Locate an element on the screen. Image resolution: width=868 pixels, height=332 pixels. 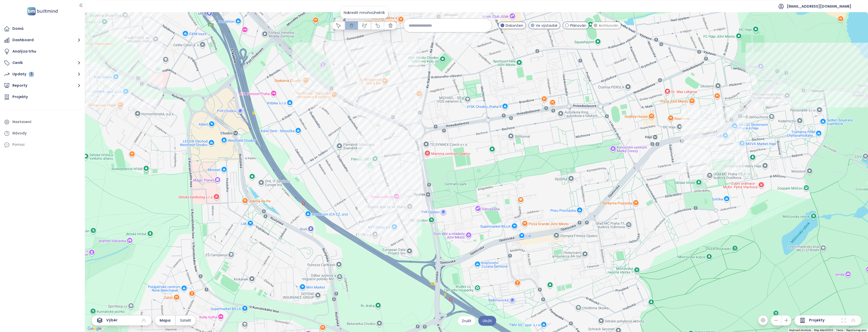
span: Archivován is located at coordinates (608, 26).